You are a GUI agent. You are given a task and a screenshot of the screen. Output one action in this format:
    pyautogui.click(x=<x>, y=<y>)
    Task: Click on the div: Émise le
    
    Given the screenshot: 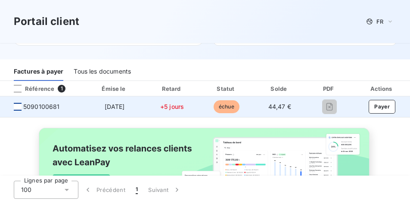 What is the action you would take?
    pyautogui.click(x=114, y=89)
    